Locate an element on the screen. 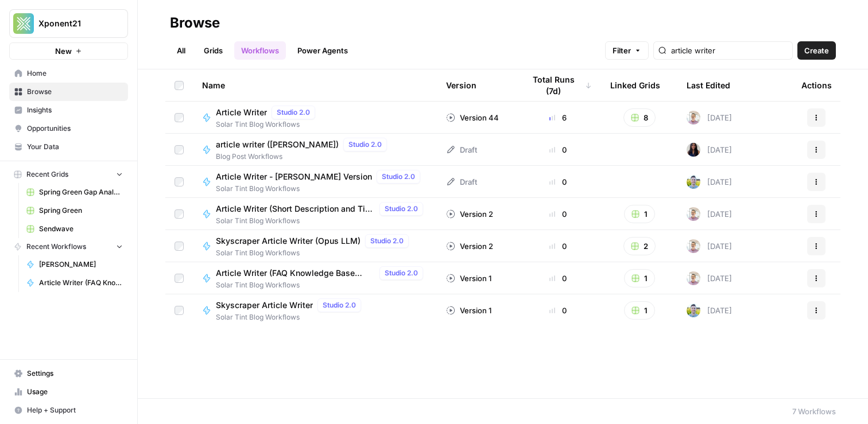 The width and height of the screenshot is (868, 424). div: 7 Workflows is located at coordinates (814, 412).